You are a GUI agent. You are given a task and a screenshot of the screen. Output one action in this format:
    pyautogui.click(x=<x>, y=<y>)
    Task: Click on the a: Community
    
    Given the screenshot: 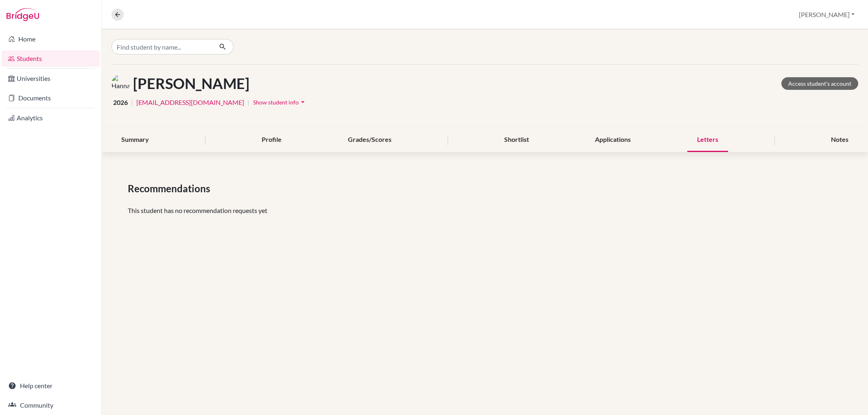 What is the action you would take?
    pyautogui.click(x=50, y=405)
    